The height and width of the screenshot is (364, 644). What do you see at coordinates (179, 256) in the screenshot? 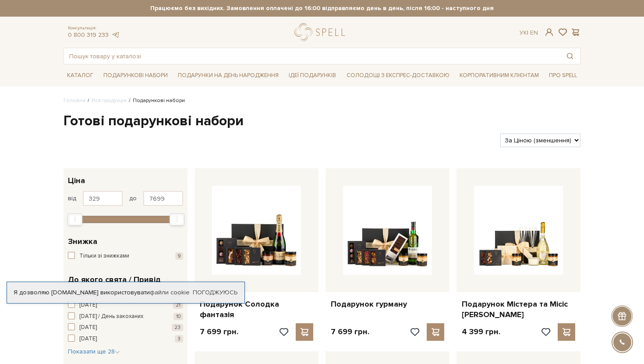
I see `span: 9` at bounding box center [179, 256].